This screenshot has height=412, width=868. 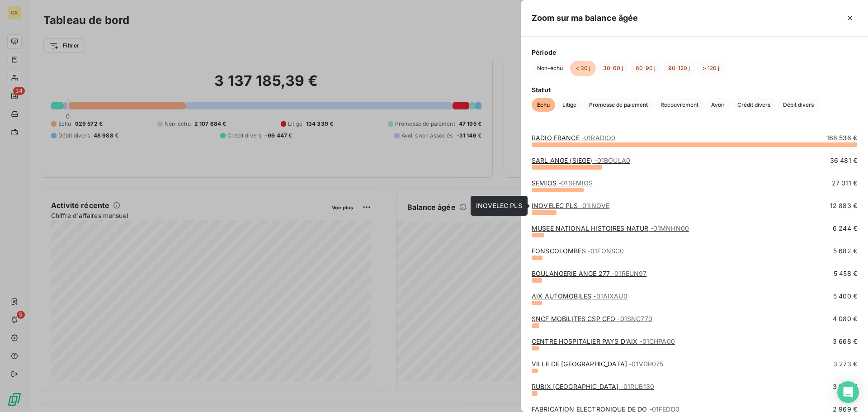 I want to click on button: < 30 j, so click(x=583, y=69).